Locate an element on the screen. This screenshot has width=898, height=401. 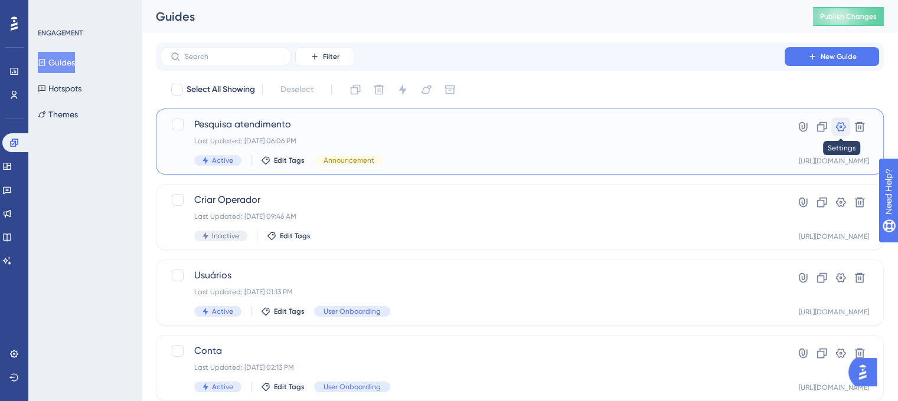
button: Guides is located at coordinates (56, 63).